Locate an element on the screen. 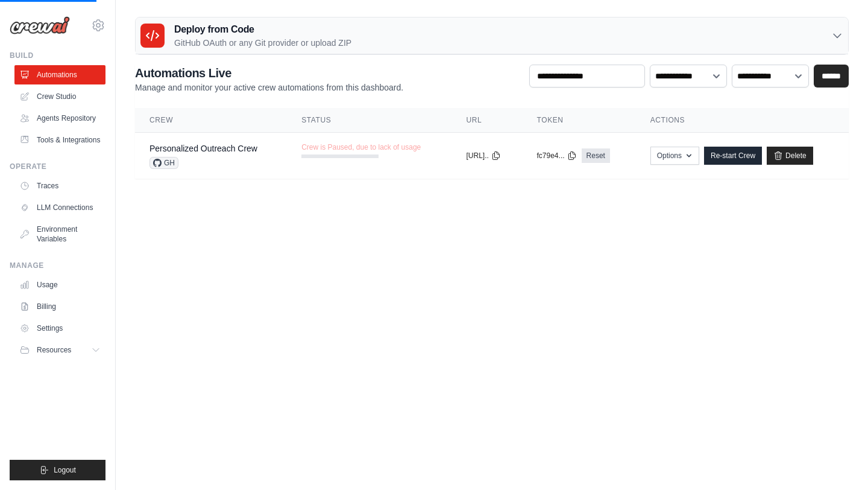 The image size is (868, 490). a: Re-start Crew is located at coordinates (733, 156).